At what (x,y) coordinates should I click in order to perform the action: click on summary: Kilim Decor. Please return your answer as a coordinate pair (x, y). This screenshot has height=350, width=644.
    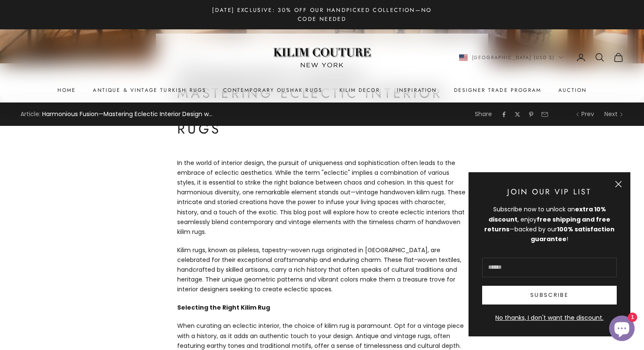
    Looking at the image, I should click on (359, 90).